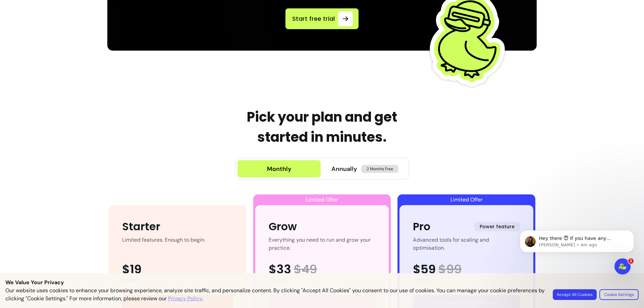  Describe the element at coordinates (305, 270) in the screenshot. I see `span: $ 49` at that location.